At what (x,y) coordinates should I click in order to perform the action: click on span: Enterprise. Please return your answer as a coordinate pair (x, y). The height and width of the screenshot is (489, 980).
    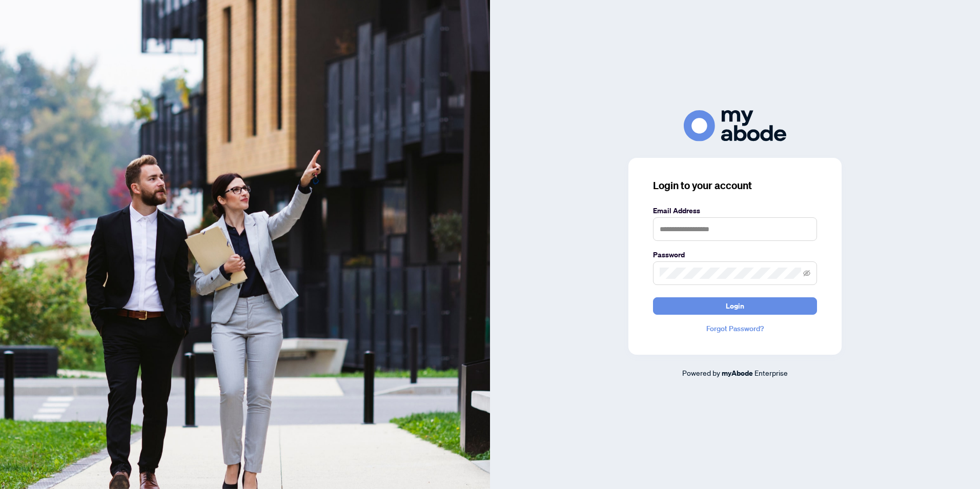
    Looking at the image, I should click on (771, 373).